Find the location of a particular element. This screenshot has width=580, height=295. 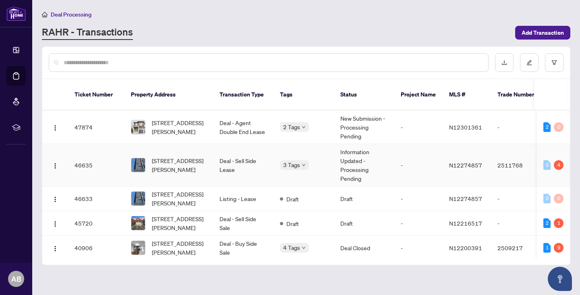

th: Tags is located at coordinates (304, 95).